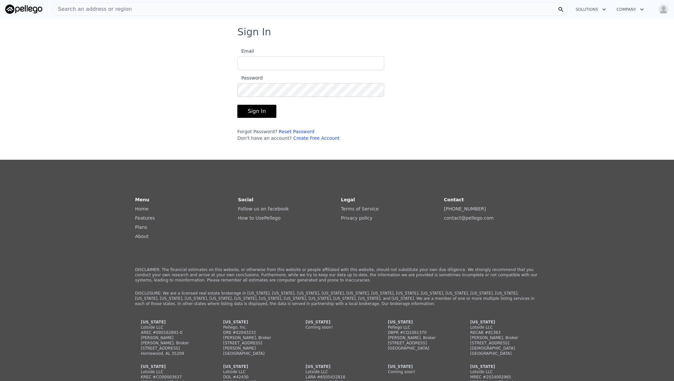 The height and width of the screenshot is (381, 674). Describe the element at coordinates (419, 328) in the screenshot. I see `div: Pellego LLC` at that location.